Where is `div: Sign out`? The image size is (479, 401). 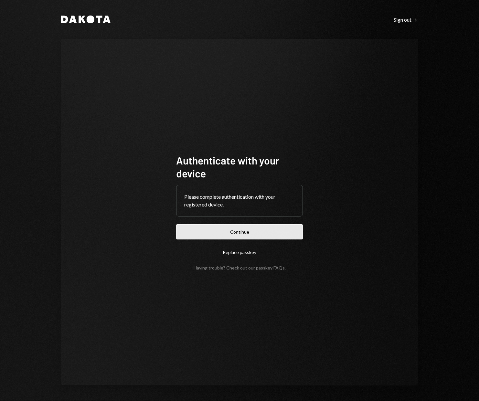 div: Sign out is located at coordinates (405, 20).